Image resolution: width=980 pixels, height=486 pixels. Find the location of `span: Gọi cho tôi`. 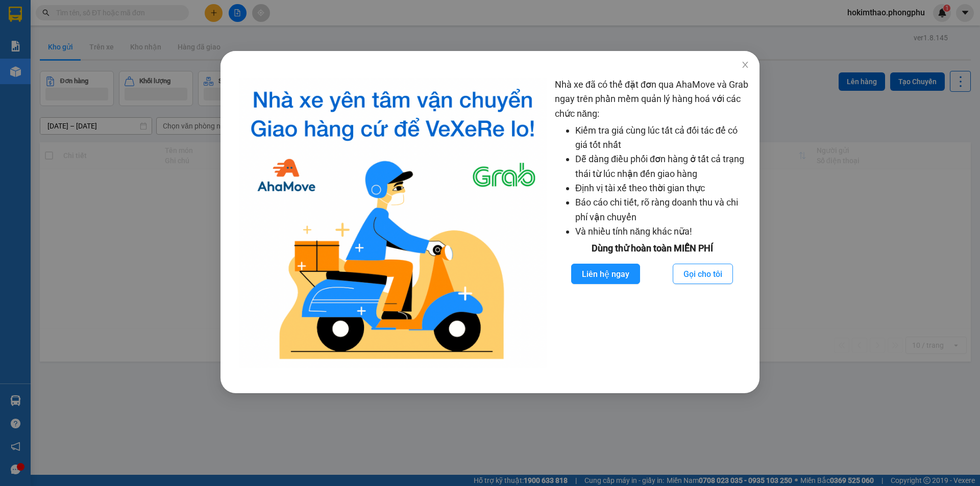

span: Gọi cho tôi is located at coordinates (703, 274).